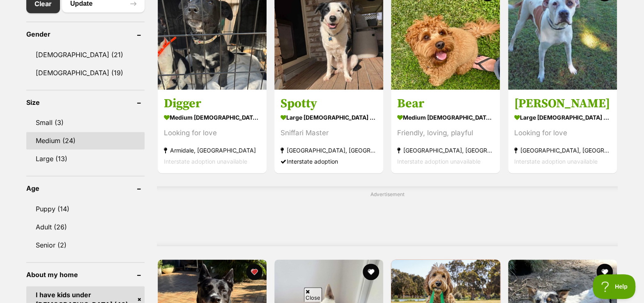 The image size is (644, 303). I want to click on a: Large (13), so click(85, 159).